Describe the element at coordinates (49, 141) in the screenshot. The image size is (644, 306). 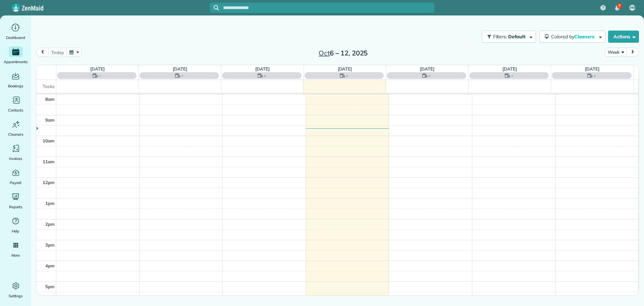
I see `span: 10am` at that location.